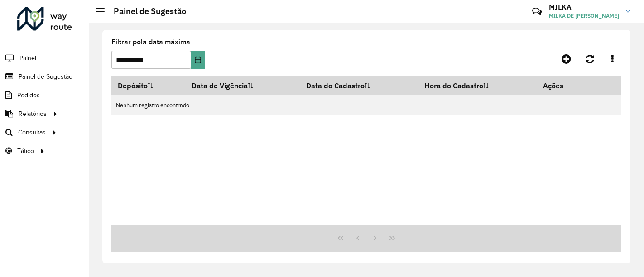 The width and height of the screenshot is (644, 277). I want to click on h3: MILKA, so click(584, 7).